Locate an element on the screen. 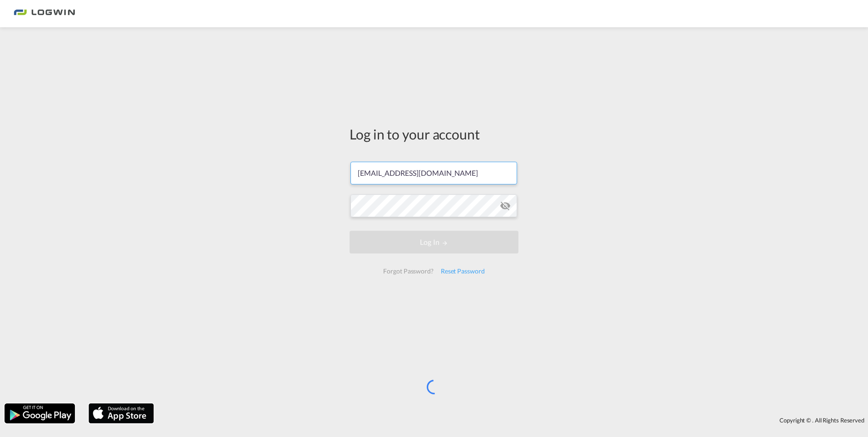 The height and width of the screenshot is (437, 868). div: Reset Password is located at coordinates (462, 271).